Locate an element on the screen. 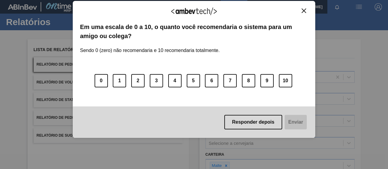  button: 2 is located at coordinates (138, 81).